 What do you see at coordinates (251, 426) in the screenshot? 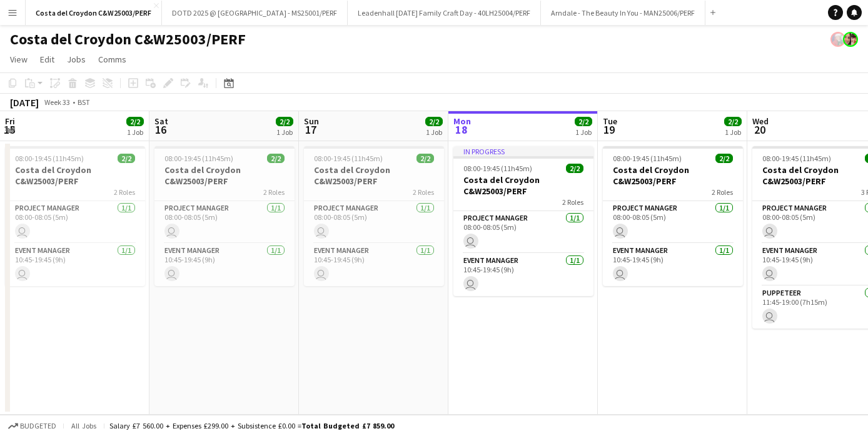
I see `div: Salary £7 560.00 + Expenses £299.00 + Subsistence £0.00 =` at bounding box center [251, 426].